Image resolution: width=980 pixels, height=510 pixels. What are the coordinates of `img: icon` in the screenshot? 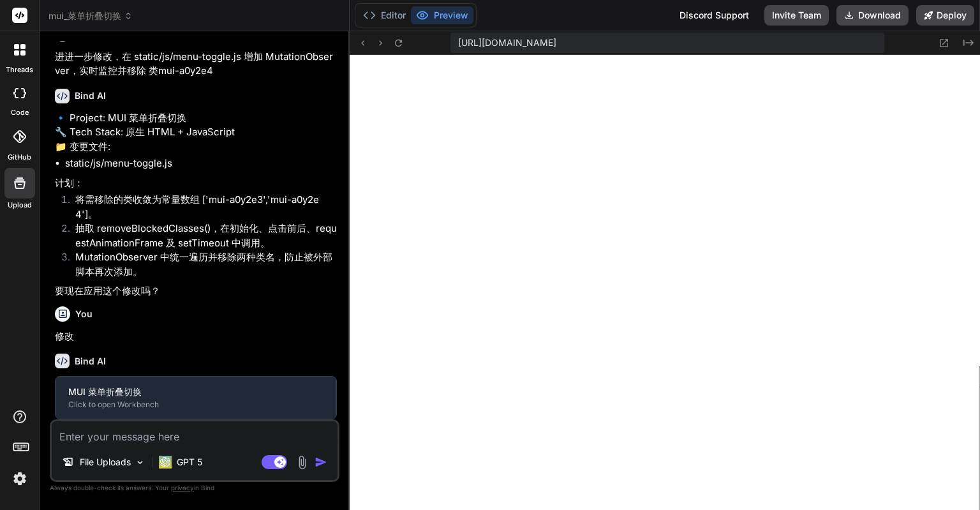 It's located at (321, 462).